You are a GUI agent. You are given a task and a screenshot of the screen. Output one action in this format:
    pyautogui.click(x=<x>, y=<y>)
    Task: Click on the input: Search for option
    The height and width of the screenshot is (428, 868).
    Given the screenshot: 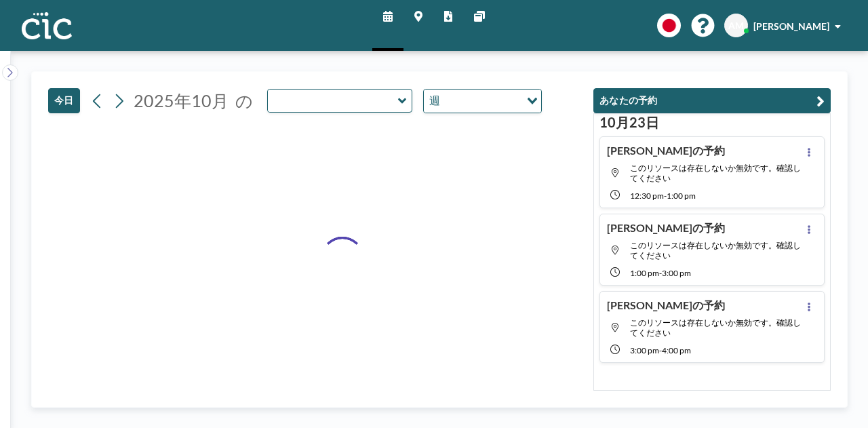 What is the action you would take?
    pyautogui.click(x=482, y=101)
    